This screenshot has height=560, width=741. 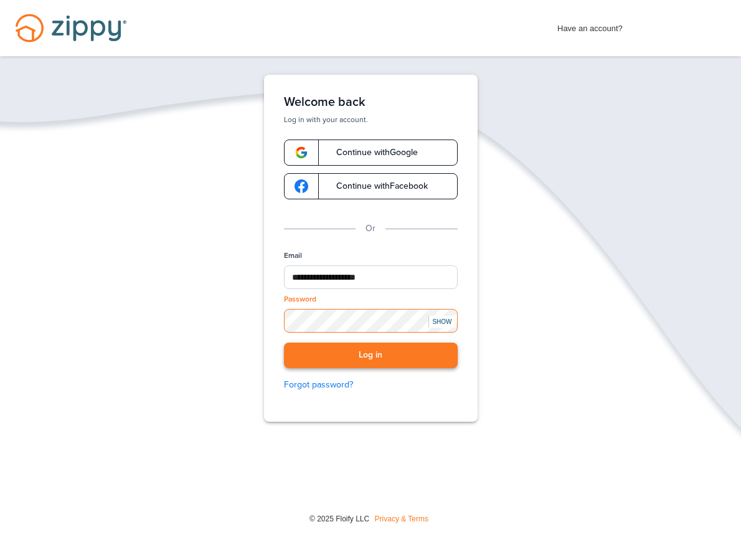 What do you see at coordinates (371, 355) in the screenshot?
I see `button: Log in` at bounding box center [371, 355].